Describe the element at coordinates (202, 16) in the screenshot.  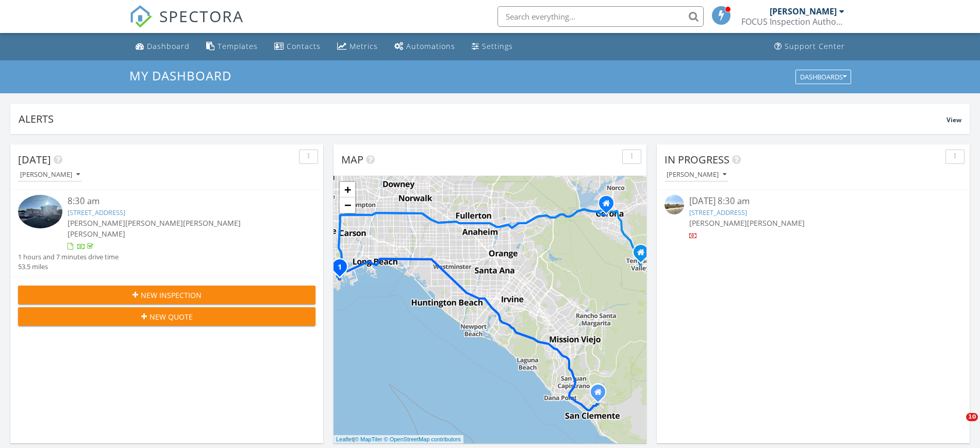
I see `span: SPECTORA` at that location.